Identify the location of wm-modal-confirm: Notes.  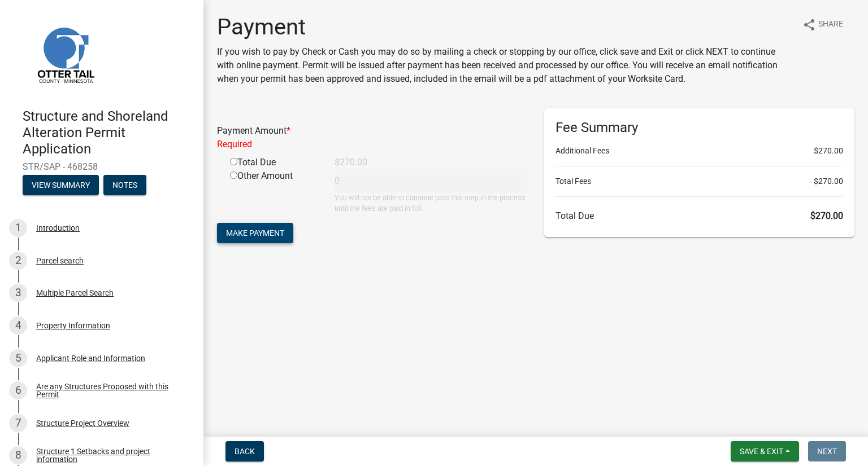
(125, 186).